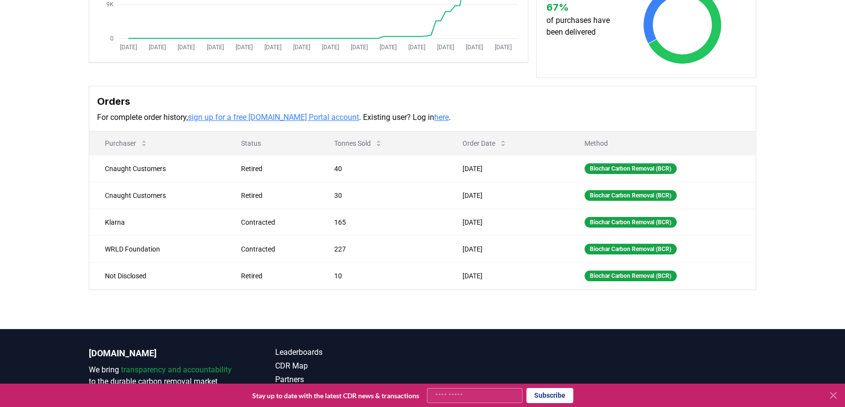  What do you see at coordinates (176, 370) in the screenshot?
I see `span: transparency and accountability` at bounding box center [176, 370].